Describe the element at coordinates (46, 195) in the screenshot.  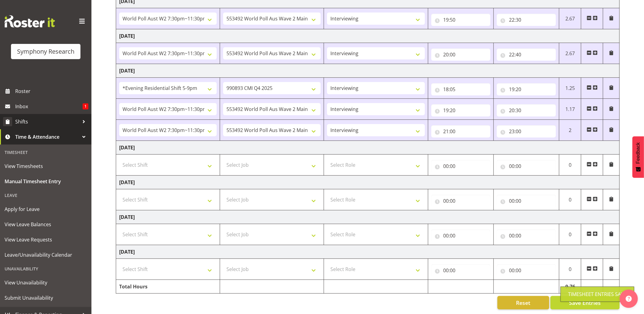
I see `div: Leave` at that location.